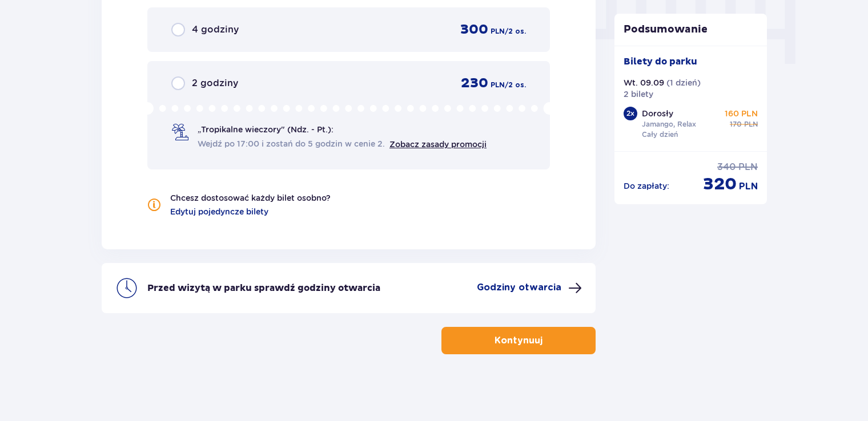  I want to click on p: 230, so click(474, 84).